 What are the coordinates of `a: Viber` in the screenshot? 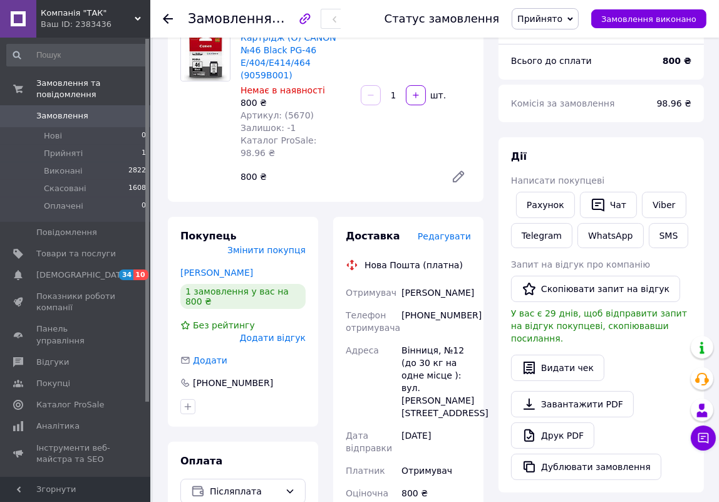 It's located at (664, 205).